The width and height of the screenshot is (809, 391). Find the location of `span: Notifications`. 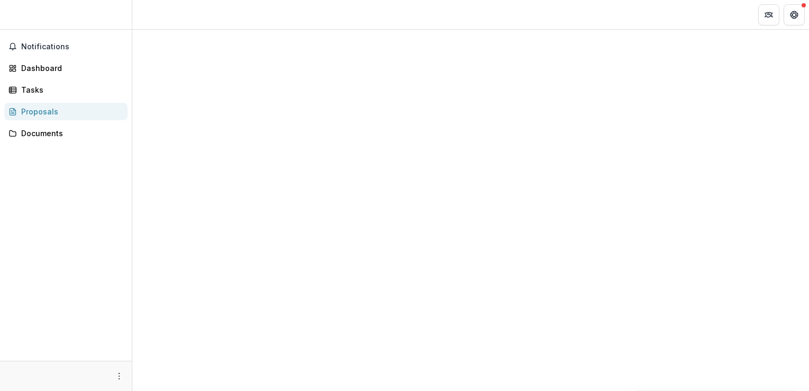

span: Notifications is located at coordinates (72, 47).